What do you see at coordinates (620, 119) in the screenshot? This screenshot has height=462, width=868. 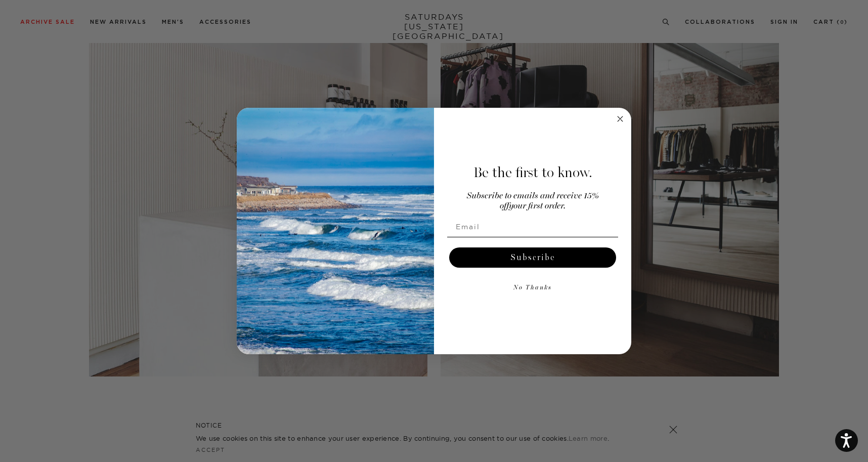 I see `button: Close dialog` at bounding box center [620, 119].